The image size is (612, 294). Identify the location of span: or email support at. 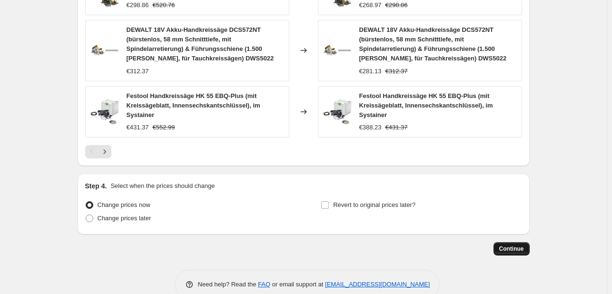
(298, 284).